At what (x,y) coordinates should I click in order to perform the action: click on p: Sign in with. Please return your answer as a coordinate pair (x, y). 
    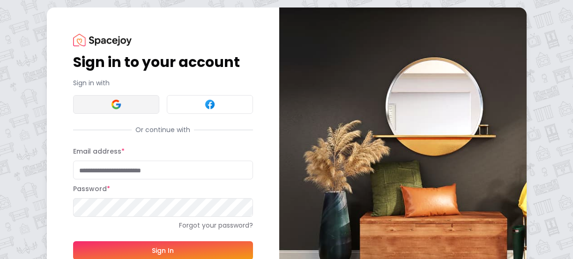
    Looking at the image, I should click on (163, 83).